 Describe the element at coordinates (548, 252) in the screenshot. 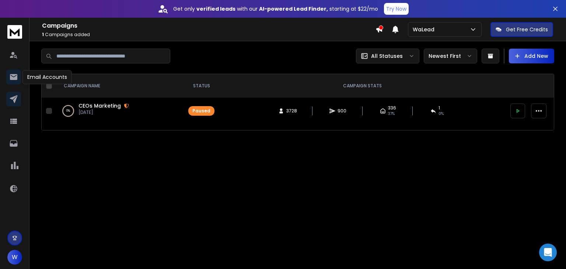

I see `div: Open Intercom Messenger` at that location.